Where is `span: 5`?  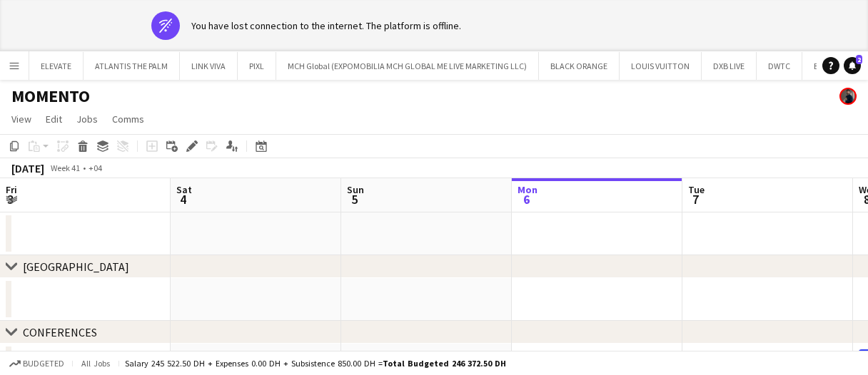 span: 5 is located at coordinates (354, 199).